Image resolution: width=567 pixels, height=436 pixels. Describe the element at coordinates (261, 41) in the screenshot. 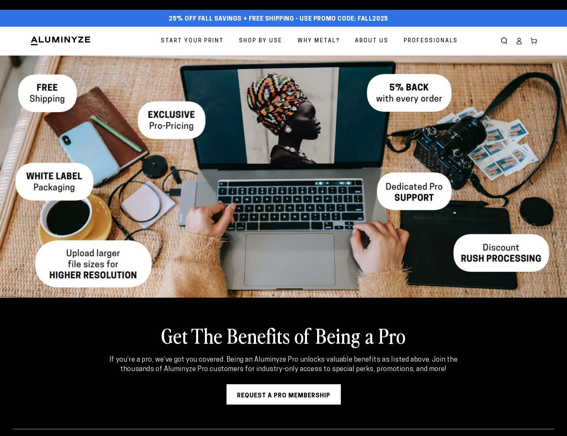

I see `a: Shop By Use` at that location.